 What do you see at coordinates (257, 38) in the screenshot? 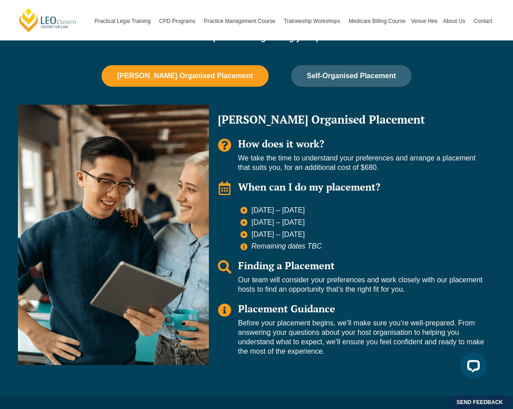
I see `strong: You have two options for organising your placement:` at bounding box center [257, 38].